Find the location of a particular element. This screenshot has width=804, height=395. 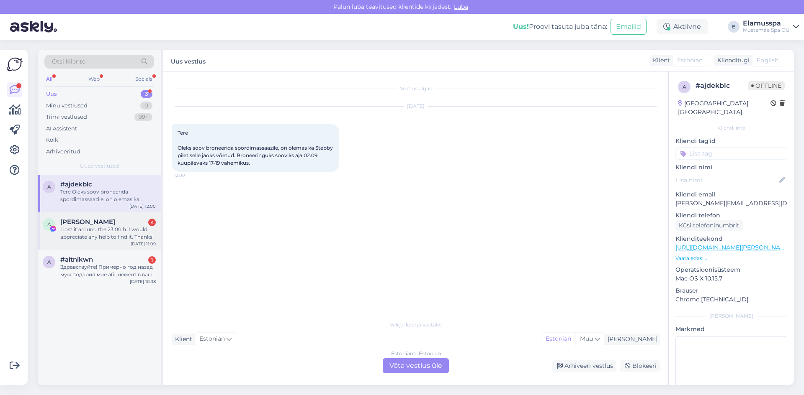

span: #ajdekblc is located at coordinates (76, 185).